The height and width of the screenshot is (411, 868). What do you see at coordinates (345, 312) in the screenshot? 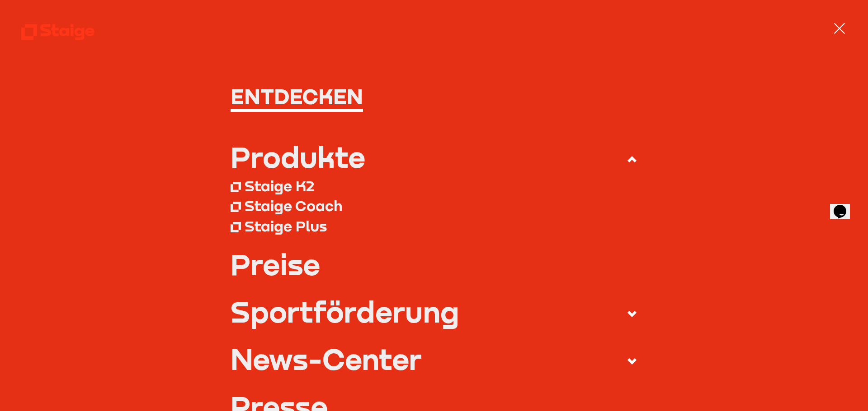
I see `div: Sportförderung` at bounding box center [345, 312].